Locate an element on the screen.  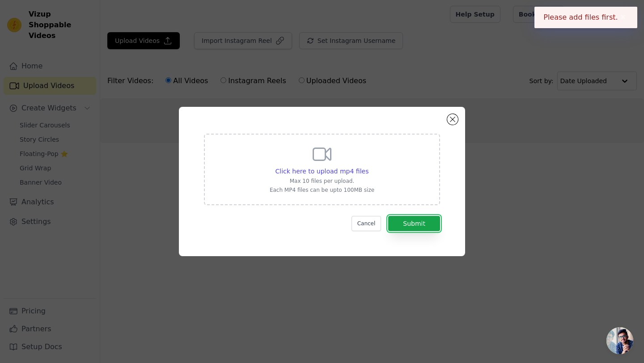
button: Cancel is located at coordinates (366, 223).